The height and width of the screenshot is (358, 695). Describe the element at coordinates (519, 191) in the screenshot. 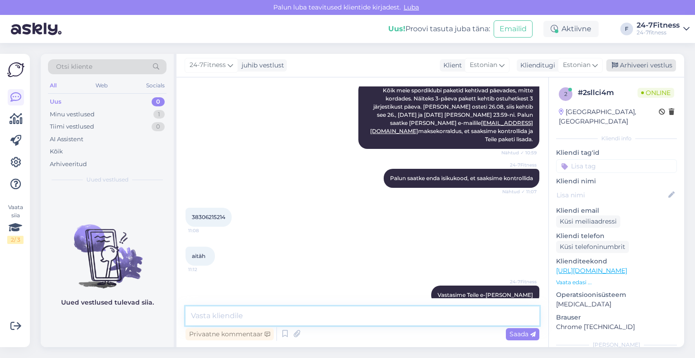

I see `span: Nähtud ✓ 11:07` at that location.